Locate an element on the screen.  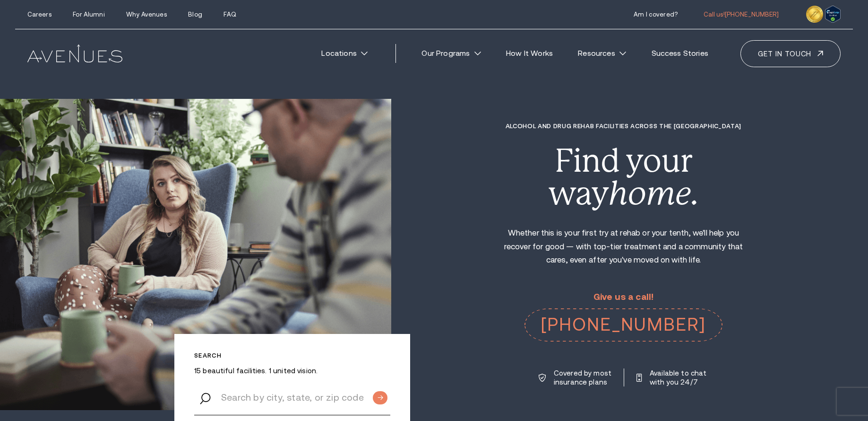
a: FAQ is located at coordinates (230, 14).